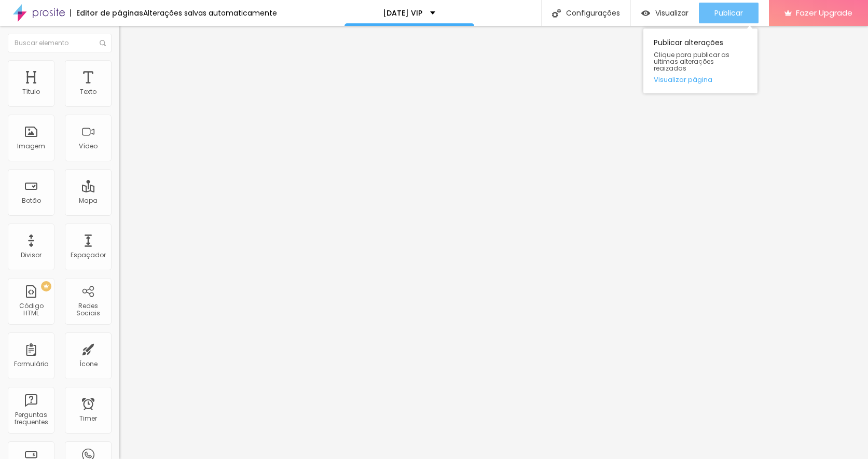  What do you see at coordinates (32, 92) in the screenshot?
I see `div: Título` at bounding box center [32, 92].